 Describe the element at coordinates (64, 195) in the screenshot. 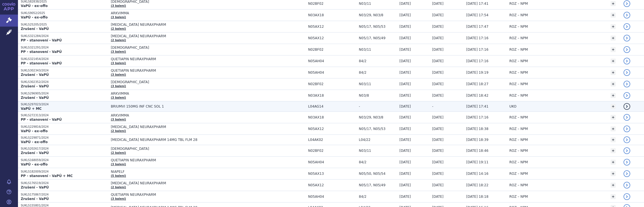

I see `p: SUKLS175867/2024` at that location.